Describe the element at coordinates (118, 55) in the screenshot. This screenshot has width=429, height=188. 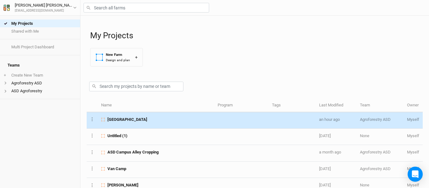
I see `div: New Farm` at that location.